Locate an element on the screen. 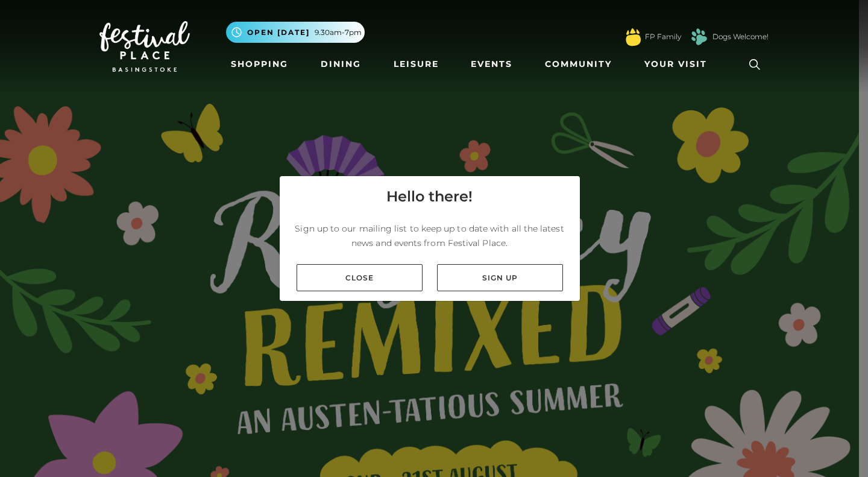  a: Events is located at coordinates (491, 64).